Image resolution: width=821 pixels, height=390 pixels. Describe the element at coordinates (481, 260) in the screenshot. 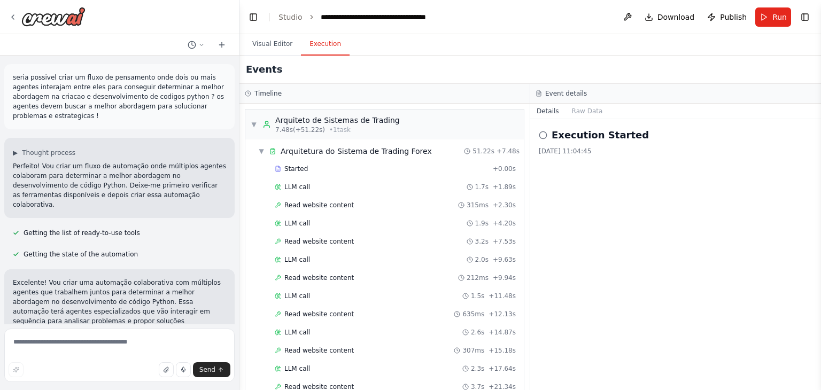

I see `span: 2.0s` at that location.